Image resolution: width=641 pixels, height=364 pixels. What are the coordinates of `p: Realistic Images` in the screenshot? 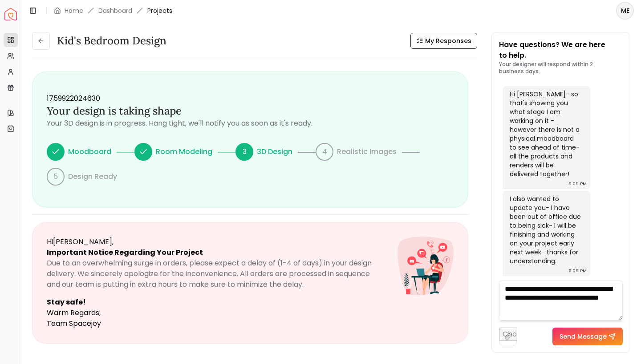 It's located at (367, 152).